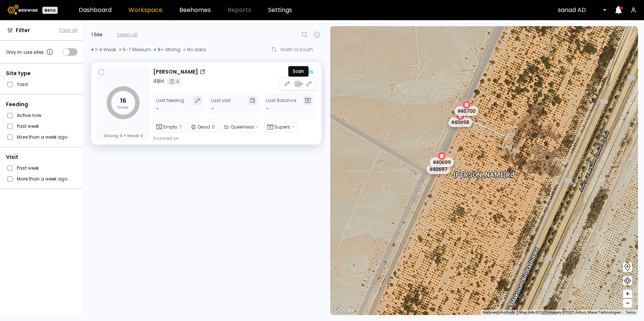 This screenshot has width=644, height=321. Describe the element at coordinates (145, 10) in the screenshot. I see `a: Workspace` at that location.